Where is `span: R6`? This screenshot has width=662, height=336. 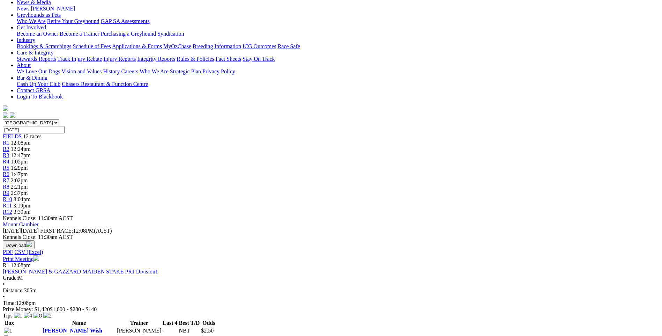
span: R6 is located at coordinates (6, 174).